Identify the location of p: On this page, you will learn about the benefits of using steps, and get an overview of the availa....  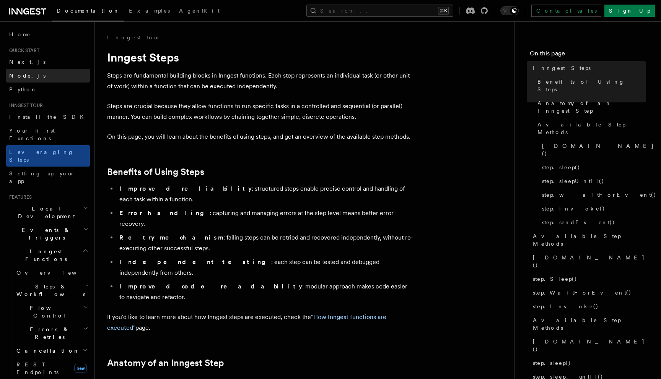
(260, 137).